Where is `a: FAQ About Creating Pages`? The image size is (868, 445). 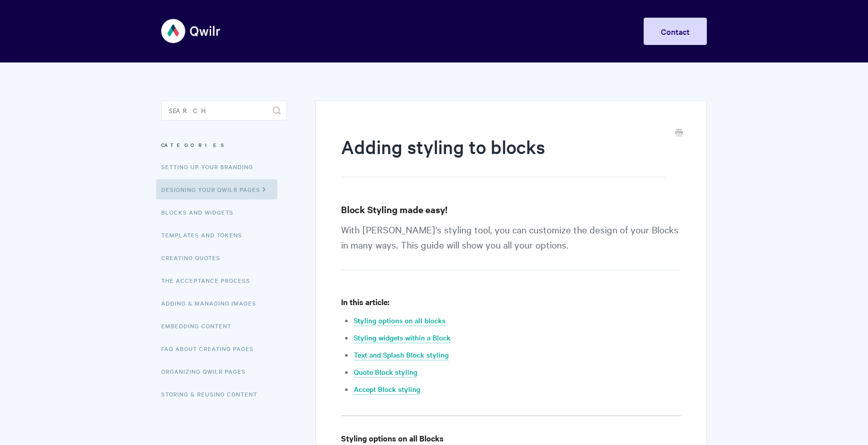 a: FAQ About Creating Pages is located at coordinates (211, 348).